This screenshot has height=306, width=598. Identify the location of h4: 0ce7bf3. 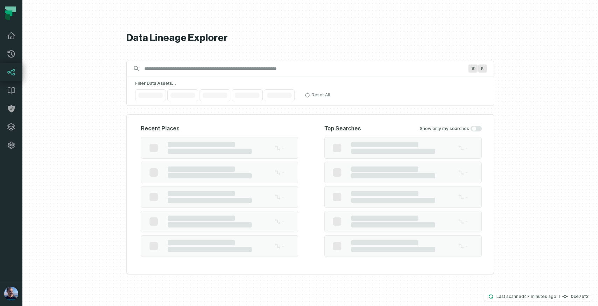
(579, 296).